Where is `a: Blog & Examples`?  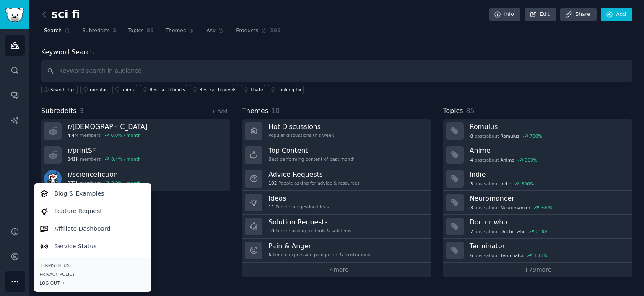 a: Blog & Examples is located at coordinates (92, 194).